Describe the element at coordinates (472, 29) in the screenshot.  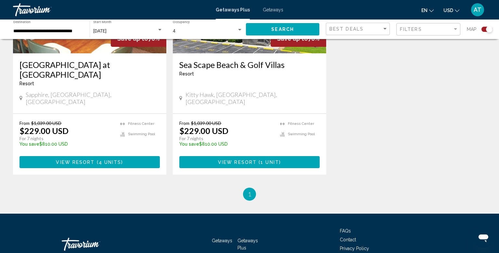
I see `span: Map` at that location.